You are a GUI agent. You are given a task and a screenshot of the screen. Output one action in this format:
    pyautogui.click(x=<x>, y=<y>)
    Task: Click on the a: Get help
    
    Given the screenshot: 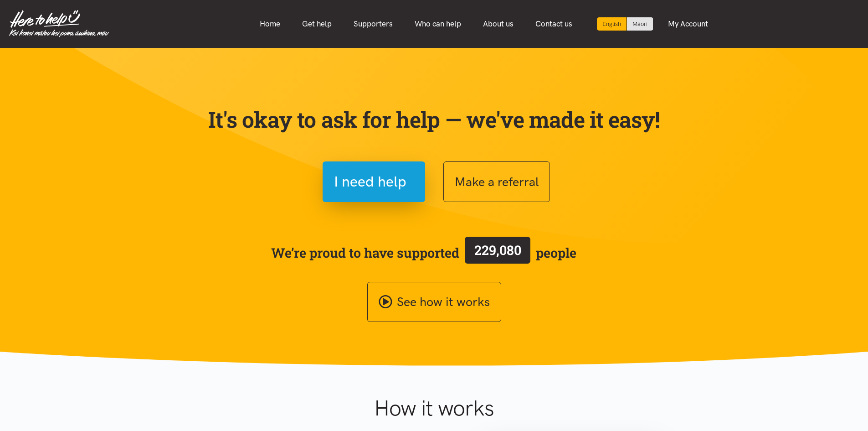 What is the action you would take?
    pyautogui.click(x=317, y=24)
    